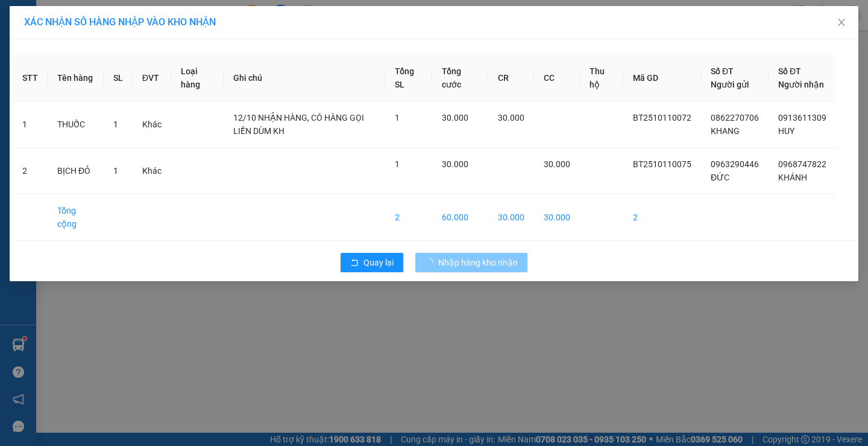  Describe the element at coordinates (662, 78) in the screenshot. I see `th: Mã GD` at that location.